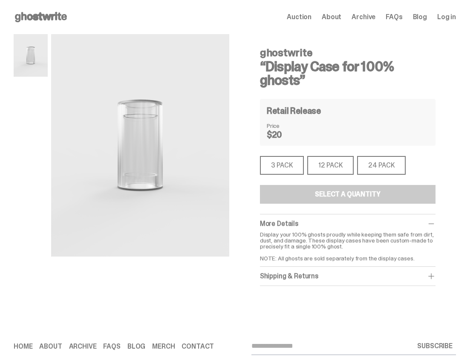 The image size is (476, 358). What do you see at coordinates (394, 17) in the screenshot?
I see `span: FAQs` at bounding box center [394, 17].